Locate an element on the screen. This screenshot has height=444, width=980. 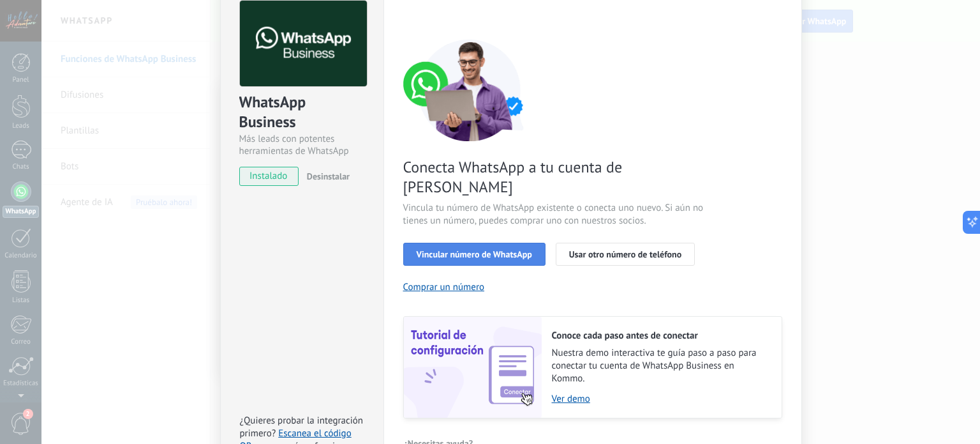
span: Desinstalar is located at coordinates (328, 177).